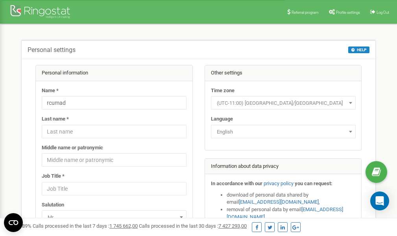 The width and height of the screenshot is (397, 236). Describe the element at coordinates (305, 12) in the screenshot. I see `span: Referral program` at that location.